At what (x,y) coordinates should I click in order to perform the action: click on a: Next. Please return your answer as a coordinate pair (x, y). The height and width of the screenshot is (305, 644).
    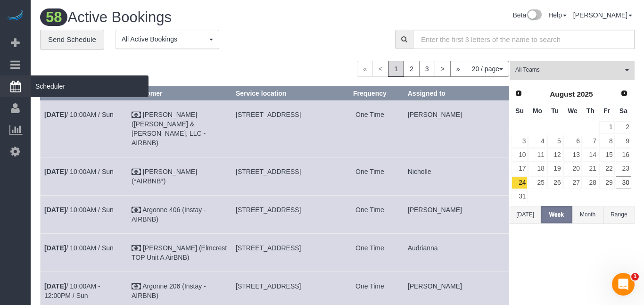
    Looking at the image, I should click on (625, 93).